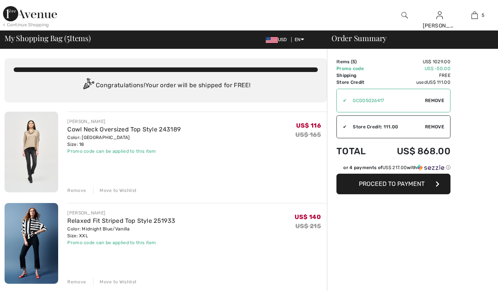 Image resolution: width=498 pixels, height=291 pixels. Describe the element at coordinates (48, 38) in the screenshot. I see `span: My Shopping Bag ( Items)` at that location.